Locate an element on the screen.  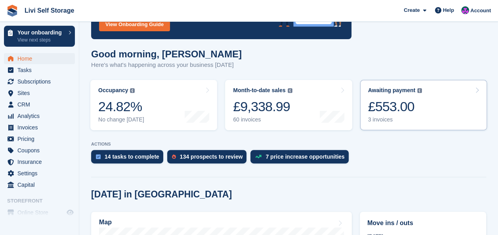
span: Storefront is located at coordinates (43, 201).